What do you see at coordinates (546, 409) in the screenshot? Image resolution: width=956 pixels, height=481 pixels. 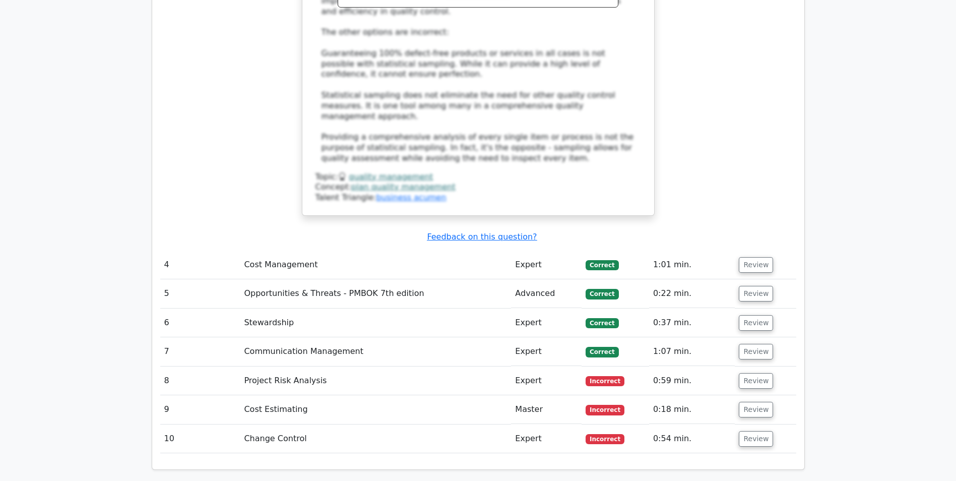 I see `td: Master` at bounding box center [546, 409].